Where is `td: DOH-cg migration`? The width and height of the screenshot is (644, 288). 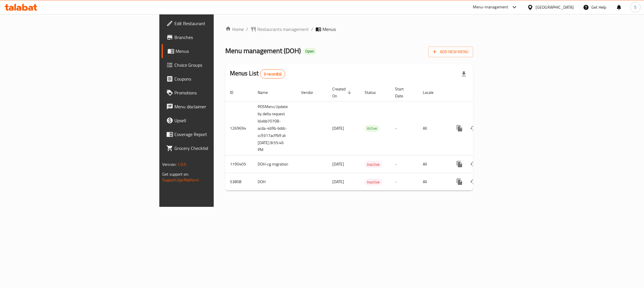
td: DOH-cg migration is located at coordinates (275, 164).